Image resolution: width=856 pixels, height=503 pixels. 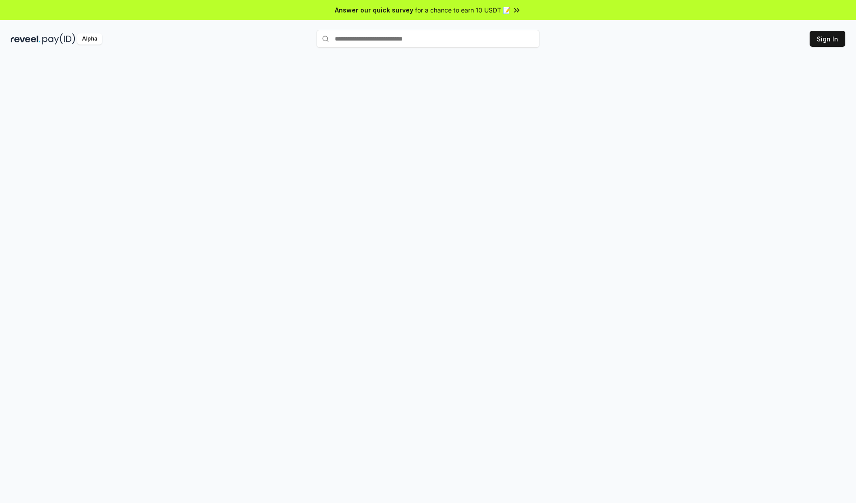 I want to click on button: Sign In, so click(x=828, y=39).